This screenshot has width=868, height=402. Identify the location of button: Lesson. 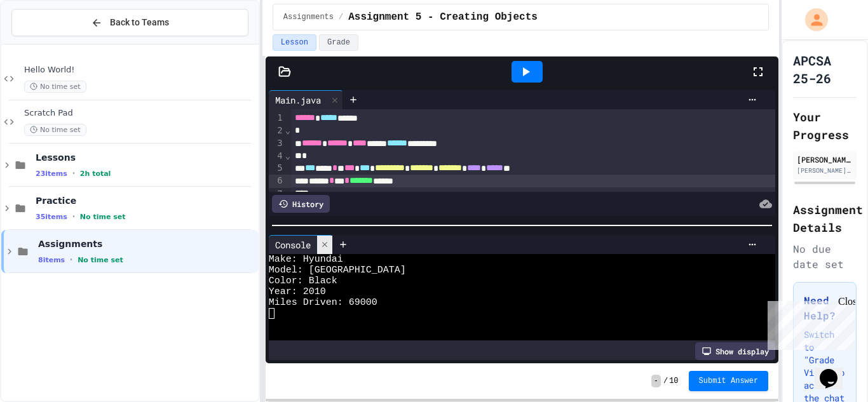
(294, 42).